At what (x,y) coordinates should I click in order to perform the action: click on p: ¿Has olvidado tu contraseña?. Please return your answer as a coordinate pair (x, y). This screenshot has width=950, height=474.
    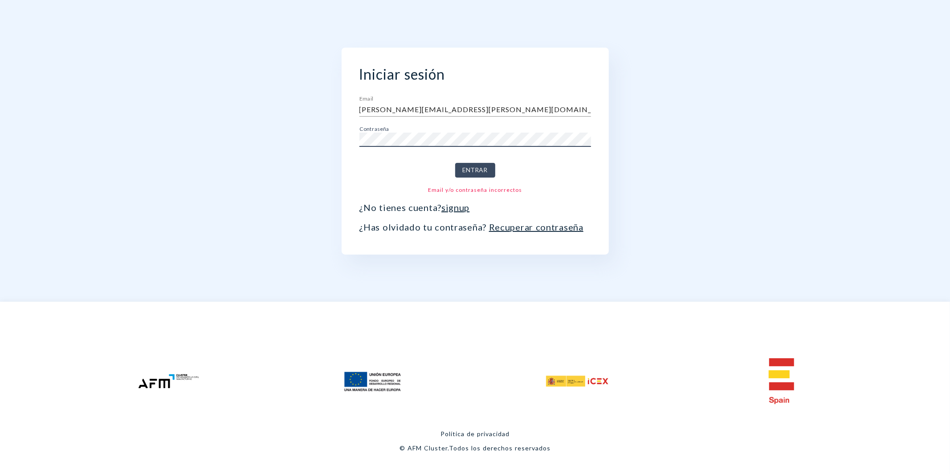
    Looking at the image, I should click on (475, 227).